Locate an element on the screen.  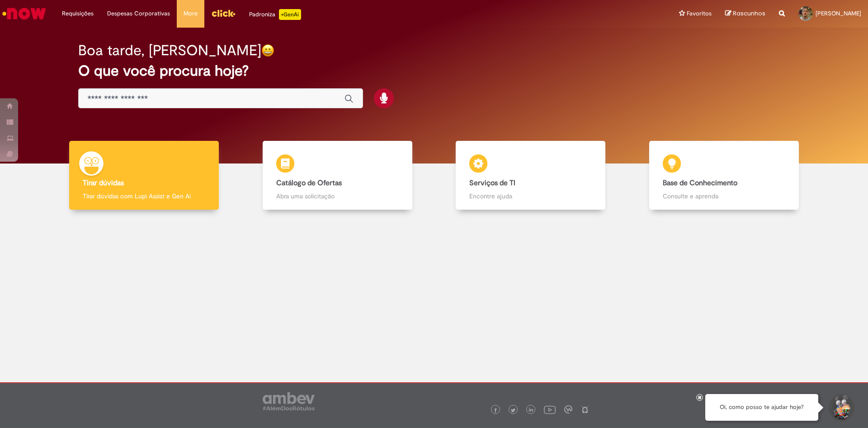
p: Abra uma solicitação is located at coordinates (337, 196).